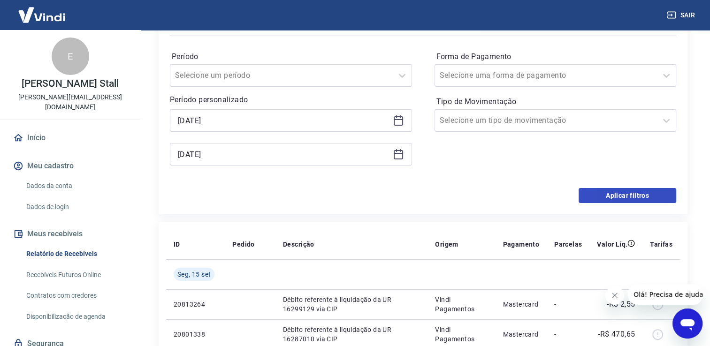 The width and height of the screenshot is (710, 346). What do you see at coordinates (70, 166) in the screenshot?
I see `button: Meu cadastro` at bounding box center [70, 166].